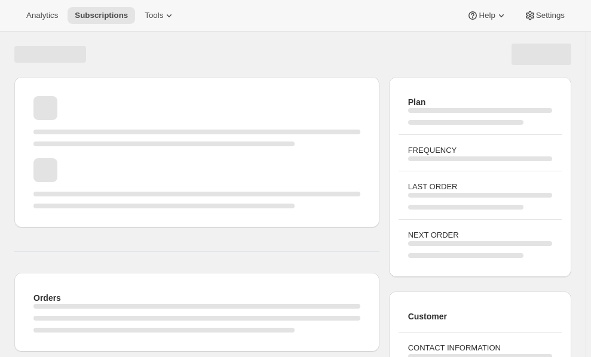 The image size is (591, 357). What do you see at coordinates (101, 16) in the screenshot?
I see `span: Subscriptions` at bounding box center [101, 16].